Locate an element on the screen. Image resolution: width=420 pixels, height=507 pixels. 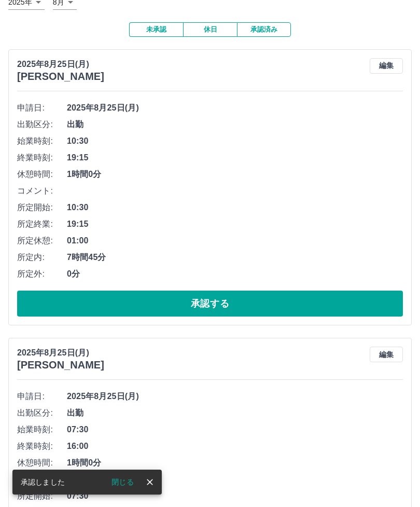
button: 閉じる is located at coordinates (123, 482).